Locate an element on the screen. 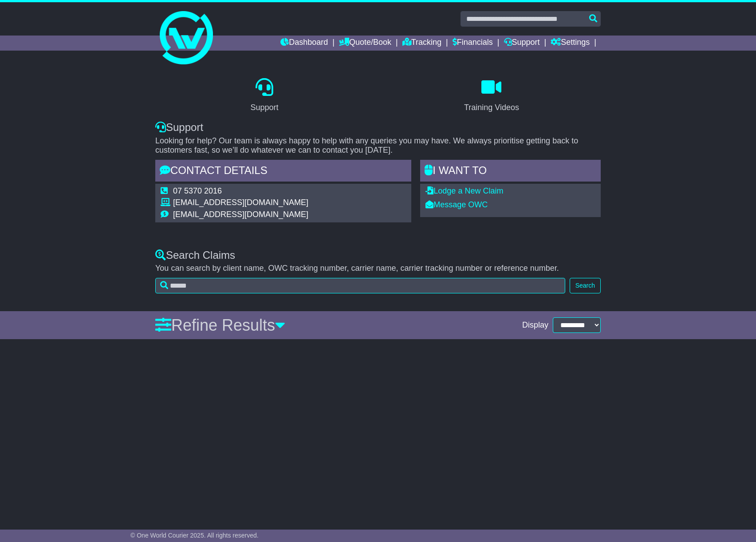 This screenshot has width=756, height=542. div: Contact Details is located at coordinates (283, 172).